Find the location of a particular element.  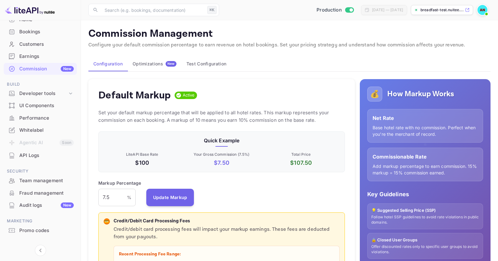

a: Performance is located at coordinates (40, 118).